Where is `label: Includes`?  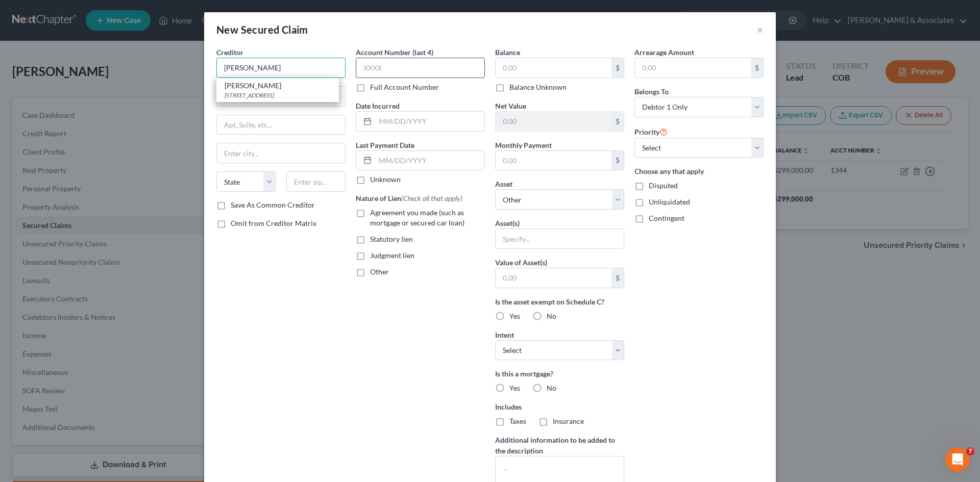 label: Includes is located at coordinates (559, 407).